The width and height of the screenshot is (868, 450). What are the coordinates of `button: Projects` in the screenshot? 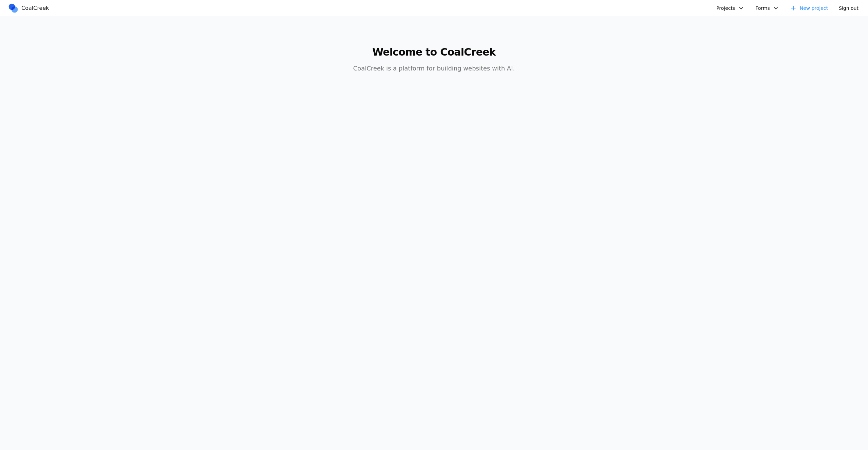 It's located at (730, 8).